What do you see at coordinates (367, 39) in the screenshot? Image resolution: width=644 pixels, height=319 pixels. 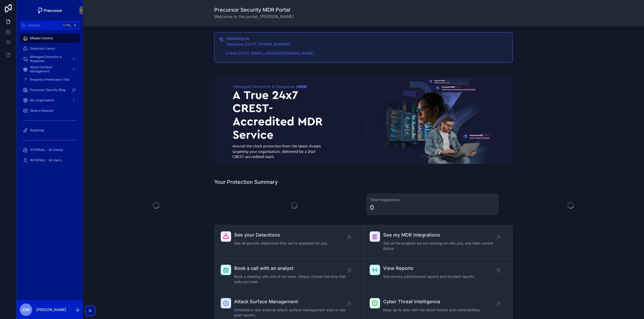 I see `h5: Contacting Us` at bounding box center [367, 39].